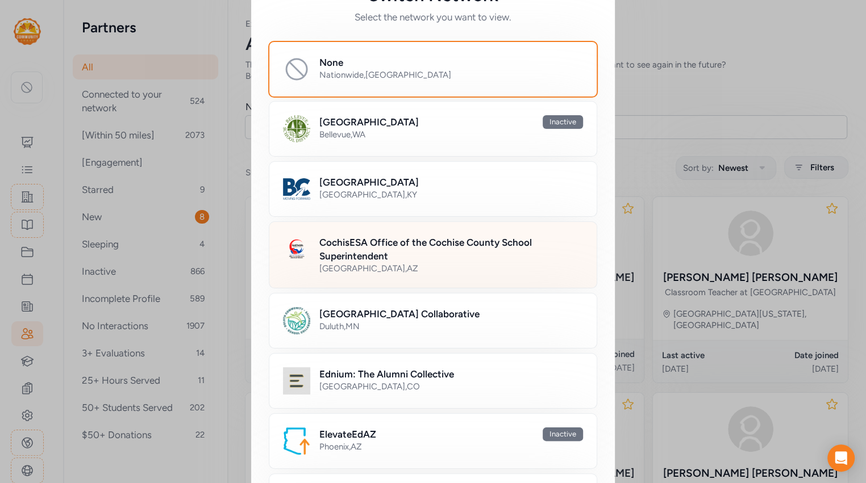  What do you see at coordinates (451, 447) in the screenshot?
I see `div: Phoenix , AZ` at bounding box center [451, 447].